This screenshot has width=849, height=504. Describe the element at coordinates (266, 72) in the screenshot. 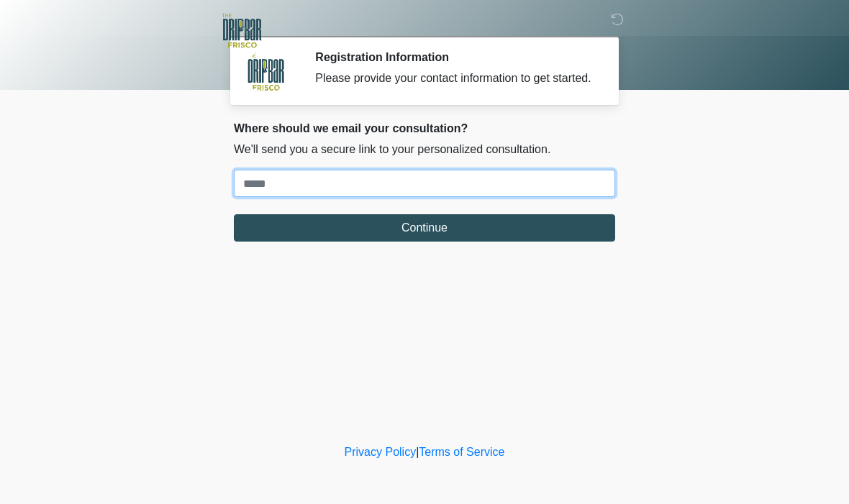

I see `img: Agent Avatar` at that location.